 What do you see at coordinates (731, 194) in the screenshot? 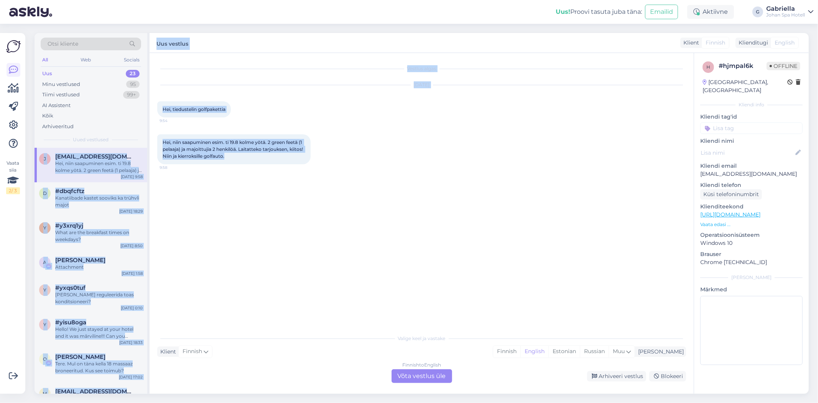
I see `div: Küsi telefoninumbrit` at bounding box center [731, 194].